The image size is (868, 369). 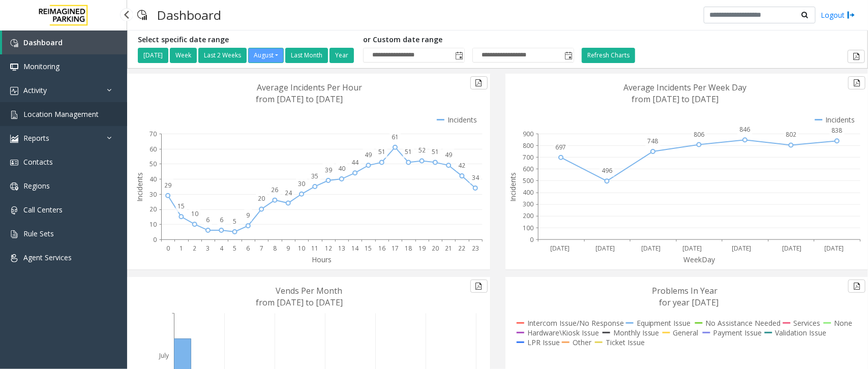 What do you see at coordinates (234, 248) in the screenshot?
I see `text: 5` at bounding box center [234, 248].